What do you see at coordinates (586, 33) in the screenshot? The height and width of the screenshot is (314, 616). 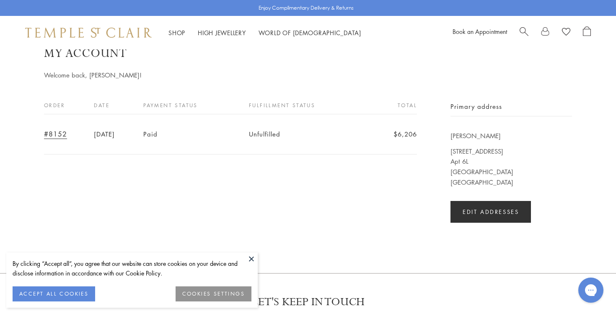 I see `a: Open Shopping Bag` at bounding box center [586, 33].